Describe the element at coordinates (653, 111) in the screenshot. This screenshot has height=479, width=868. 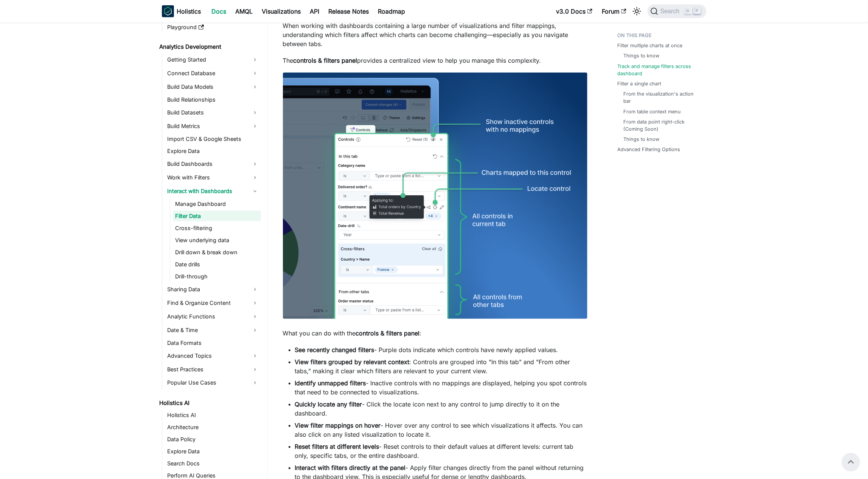
I see `a: From table context menu` at that location.